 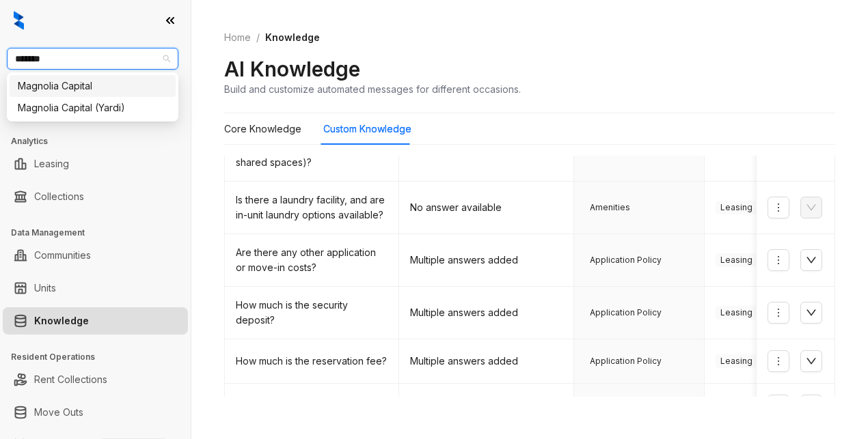 I want to click on a: Move Outs, so click(x=59, y=412).